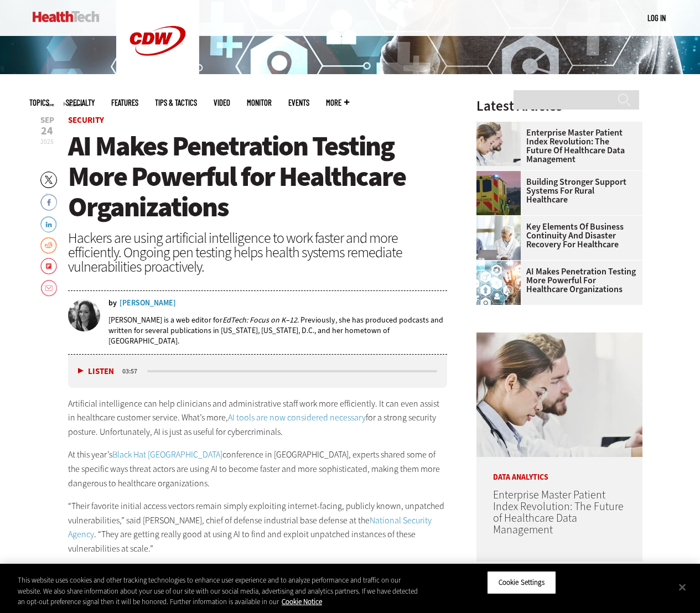 This screenshot has width=700, height=613. What do you see at coordinates (47, 132) in the screenshot?
I see `span: 24` at bounding box center [47, 132].